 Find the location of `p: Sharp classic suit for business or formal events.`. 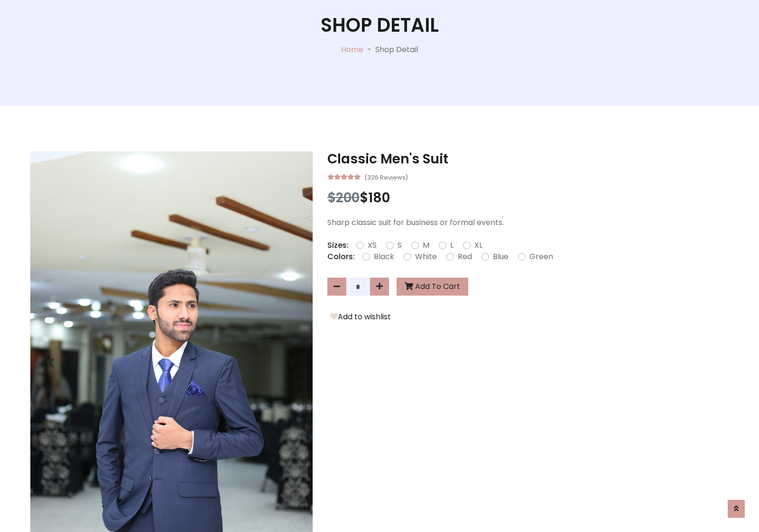

p: Sharp classic suit for business or formal events. is located at coordinates (528, 222).